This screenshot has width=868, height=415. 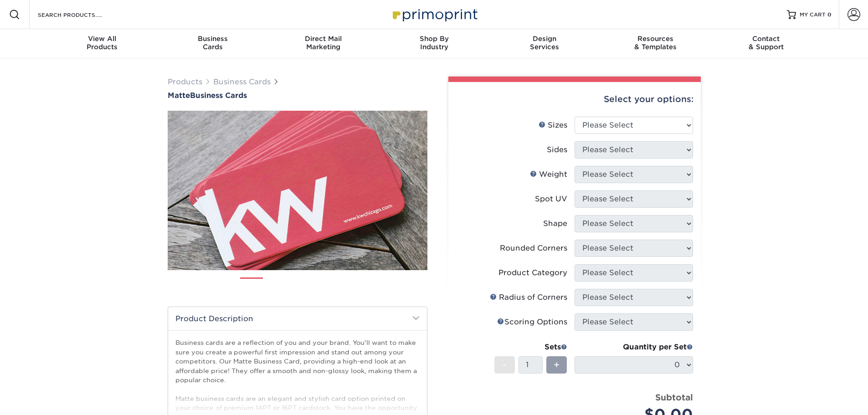 What do you see at coordinates (102, 43) in the screenshot?
I see `div: Products` at bounding box center [102, 43].